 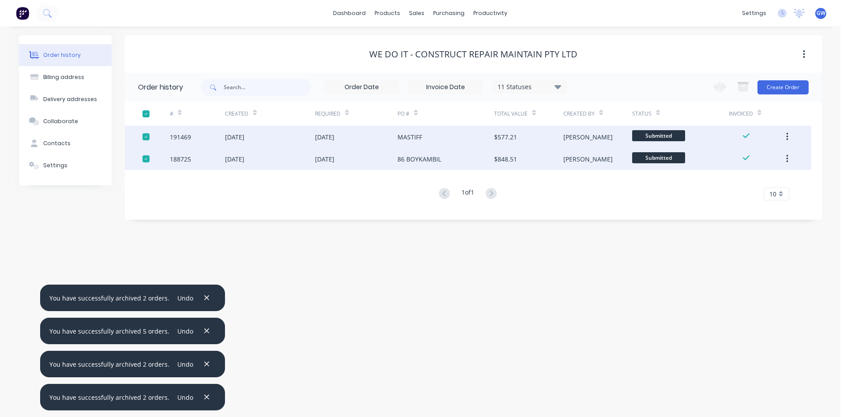 I want to click on span: 10, so click(x=773, y=194).